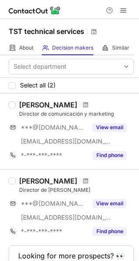  Describe the element at coordinates (77, 114) in the screenshot. I see `div: Director de comunicación y marketing` at that location.